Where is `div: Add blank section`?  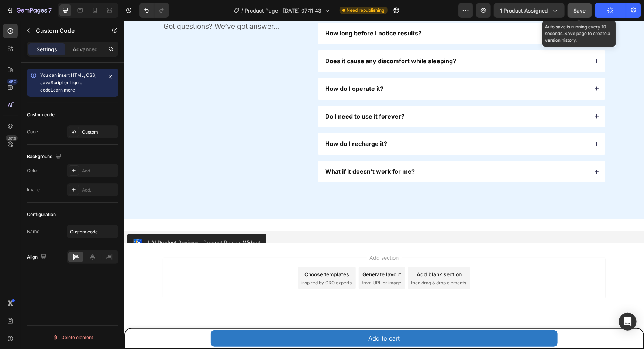
div: Add blank section is located at coordinates (315, 254).